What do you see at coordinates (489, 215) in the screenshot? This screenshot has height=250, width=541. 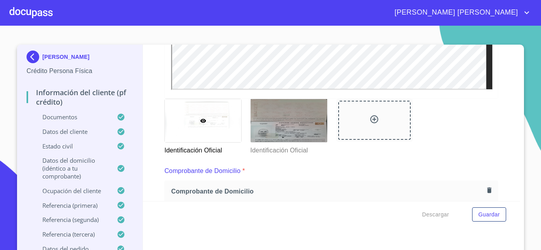 I see `span: Guardar` at bounding box center [489, 215].